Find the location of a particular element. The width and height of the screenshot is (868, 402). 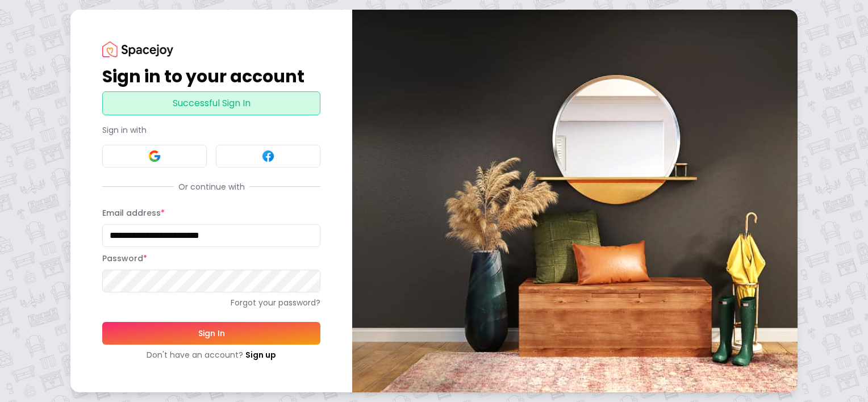

h1: Successful Sign In is located at coordinates (211, 103).